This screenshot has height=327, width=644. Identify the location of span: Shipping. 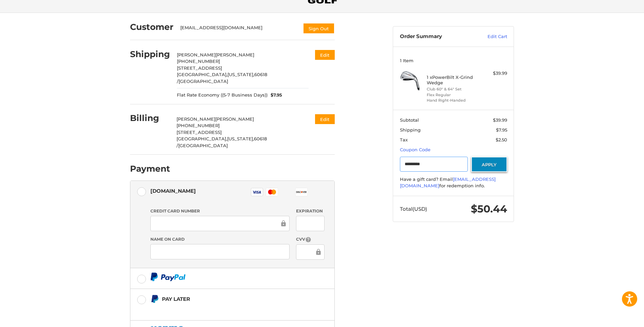
(410, 130).